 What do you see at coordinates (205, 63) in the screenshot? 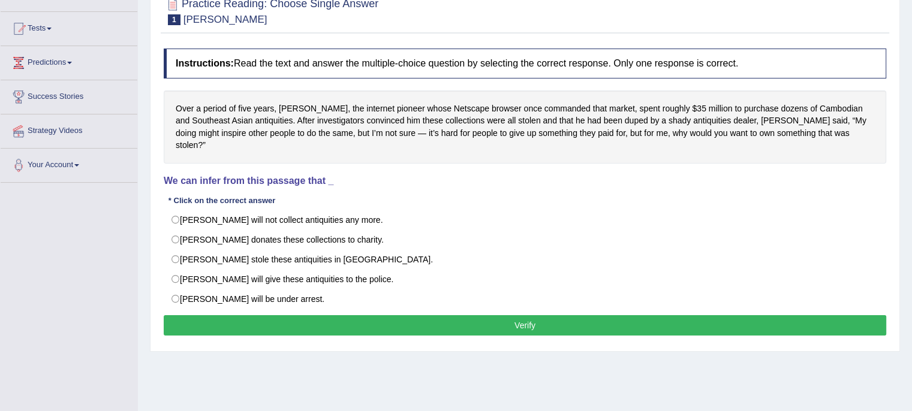
I see `b: Instructions:` at bounding box center [205, 63].